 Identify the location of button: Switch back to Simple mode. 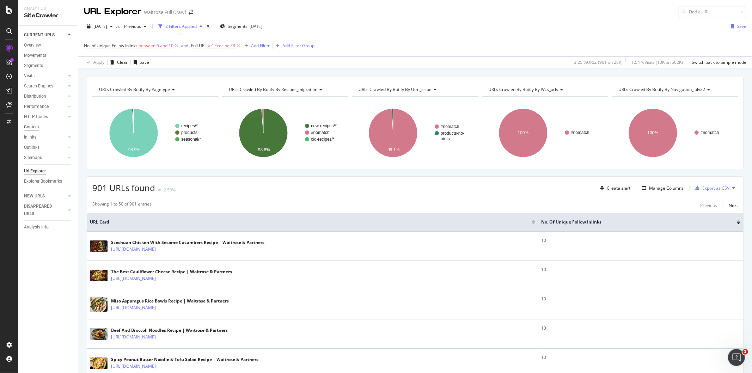
(718, 62).